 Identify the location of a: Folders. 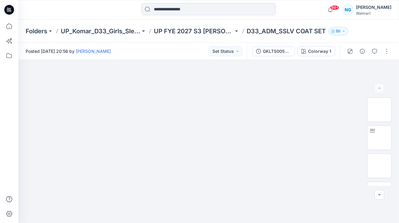
(36, 31).